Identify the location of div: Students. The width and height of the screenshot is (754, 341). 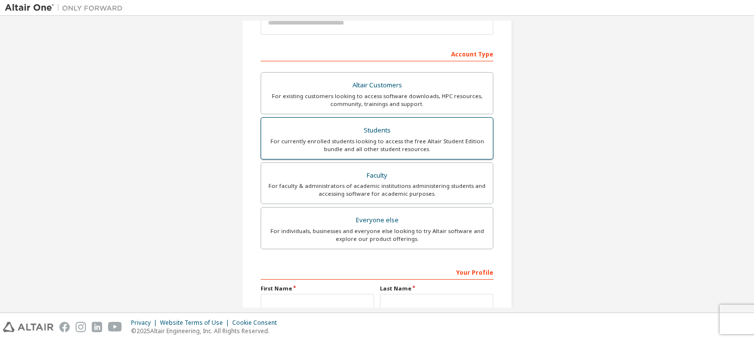
(377, 131).